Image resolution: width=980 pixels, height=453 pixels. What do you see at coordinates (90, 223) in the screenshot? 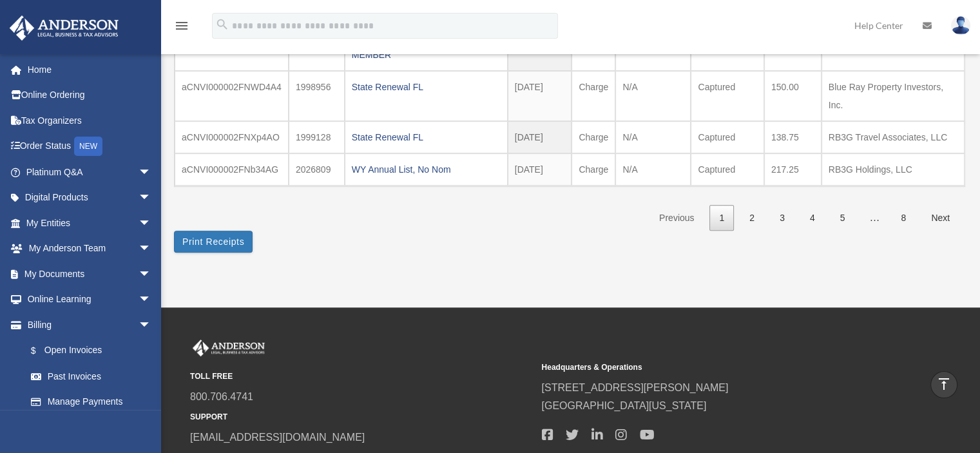
I see `a: My Entitiesarrow_drop_down` at bounding box center [90, 223].